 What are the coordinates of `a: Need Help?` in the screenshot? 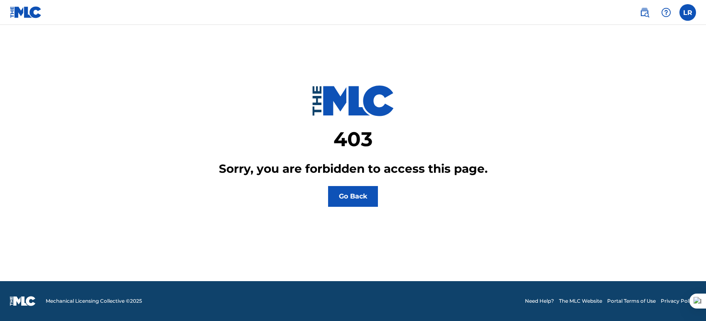 It's located at (540, 301).